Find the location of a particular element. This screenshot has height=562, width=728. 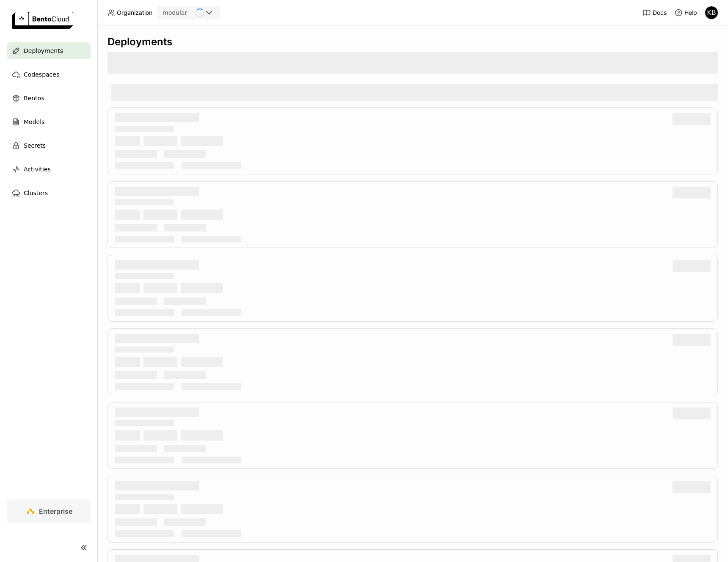

div: Deployments is located at coordinates (413, 42).